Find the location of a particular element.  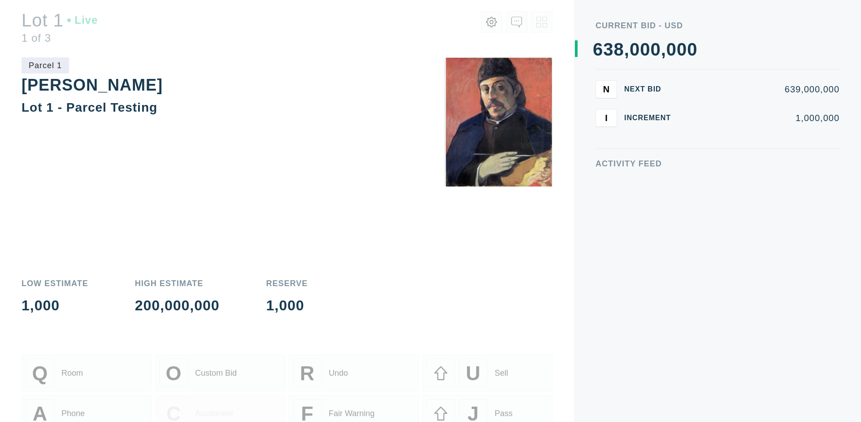

span: N is located at coordinates (606, 89).